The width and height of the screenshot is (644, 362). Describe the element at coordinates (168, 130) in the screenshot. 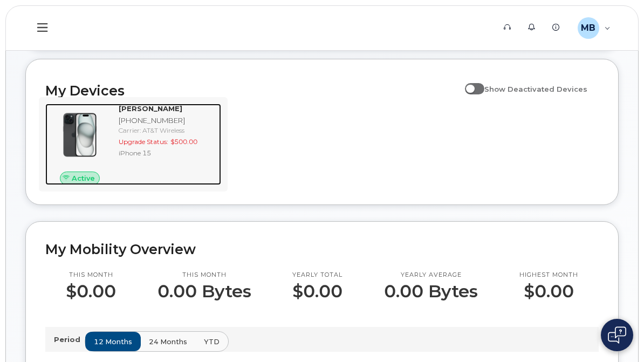

I see `div: Carrier: AT&T Wireless` at that location.